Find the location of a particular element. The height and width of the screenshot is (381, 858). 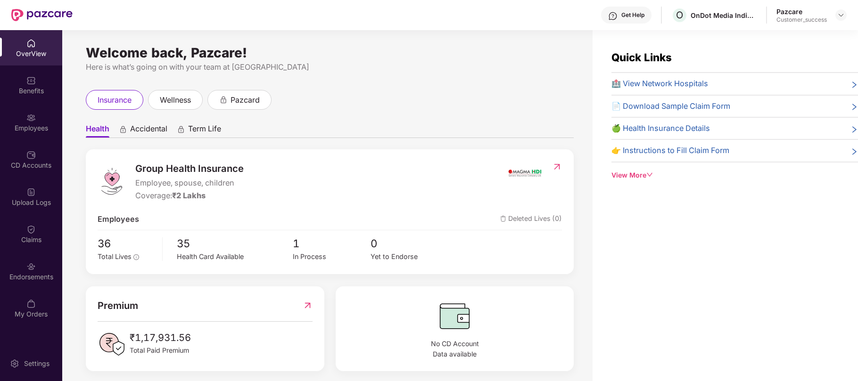

span: 36 is located at coordinates (126, 243).